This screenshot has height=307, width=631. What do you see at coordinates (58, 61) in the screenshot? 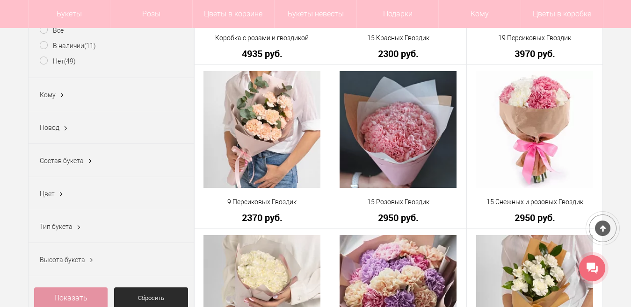
I see `label: Нет` at bounding box center [58, 61].